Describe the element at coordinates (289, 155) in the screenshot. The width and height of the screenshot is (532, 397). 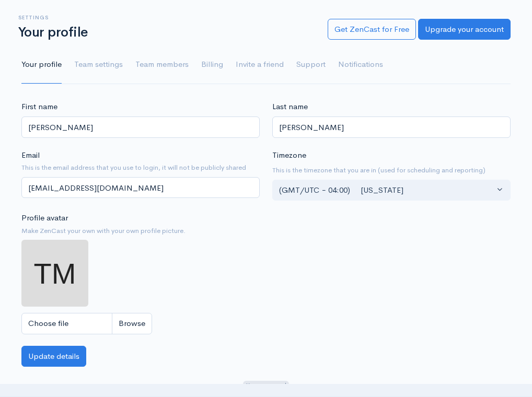
I see `label: Timezone` at that location.